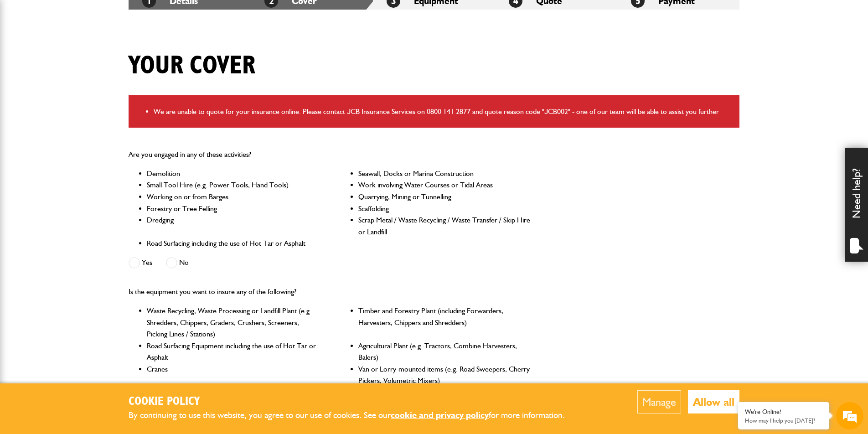  Describe the element at coordinates (233, 185) in the screenshot. I see `li: Small Tool Hire (e.g. Power Tools, Hand Tools)` at that location.